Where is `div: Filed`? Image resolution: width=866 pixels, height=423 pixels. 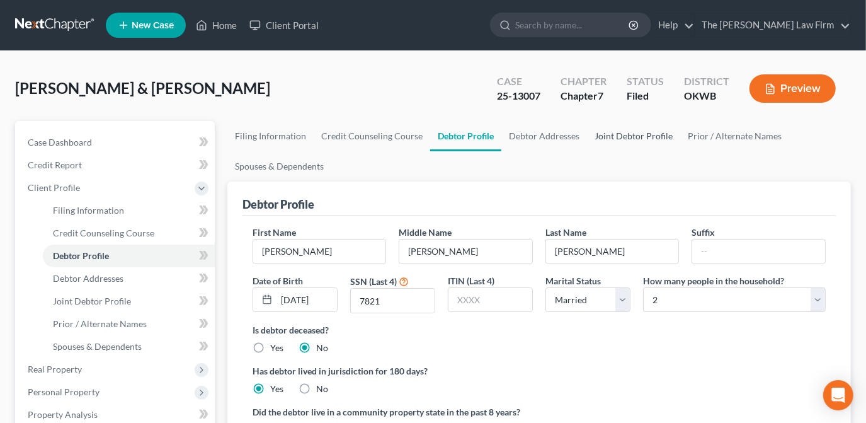
div: Filed is located at coordinates (645, 96).